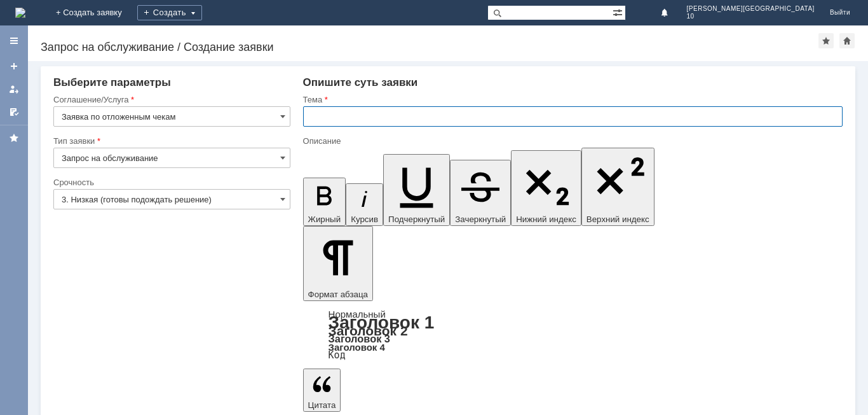 The width and height of the screenshot is (868, 415). What do you see at coordinates (357, 347) in the screenshot?
I see `a: Заголовок 4` at bounding box center [357, 347].